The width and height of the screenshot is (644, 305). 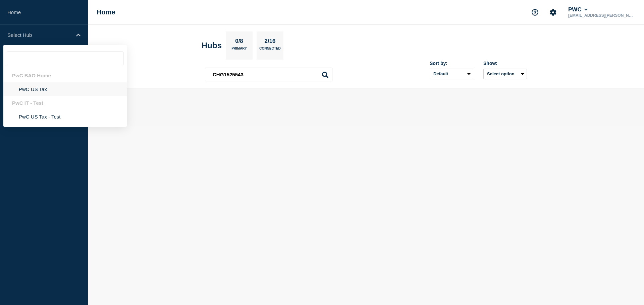 I want to click on h1: Home, so click(x=106, y=12).